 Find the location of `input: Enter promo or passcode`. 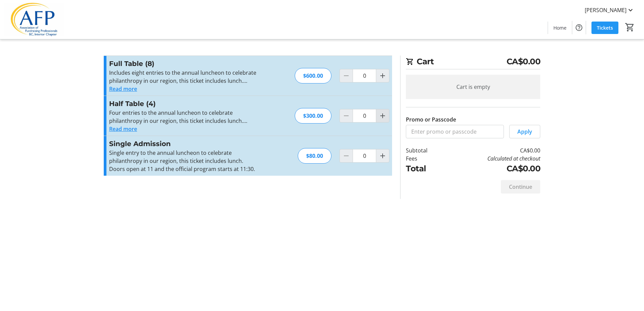

input: Enter promo or passcode is located at coordinates (455, 132).